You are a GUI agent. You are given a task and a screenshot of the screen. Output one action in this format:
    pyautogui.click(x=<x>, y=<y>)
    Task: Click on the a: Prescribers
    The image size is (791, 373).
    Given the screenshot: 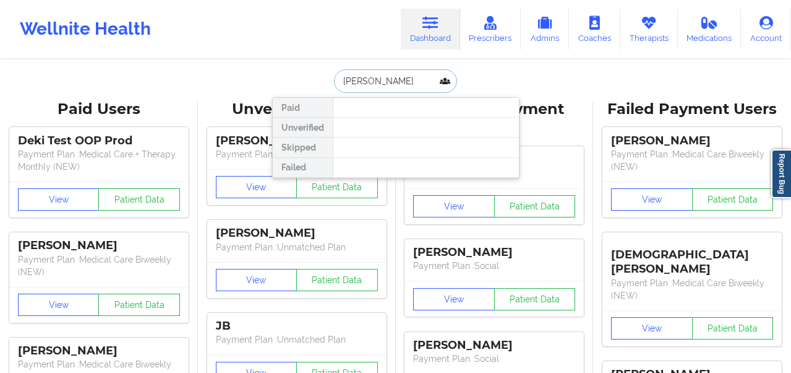 What is the action you would take?
    pyautogui.click(x=491, y=29)
    